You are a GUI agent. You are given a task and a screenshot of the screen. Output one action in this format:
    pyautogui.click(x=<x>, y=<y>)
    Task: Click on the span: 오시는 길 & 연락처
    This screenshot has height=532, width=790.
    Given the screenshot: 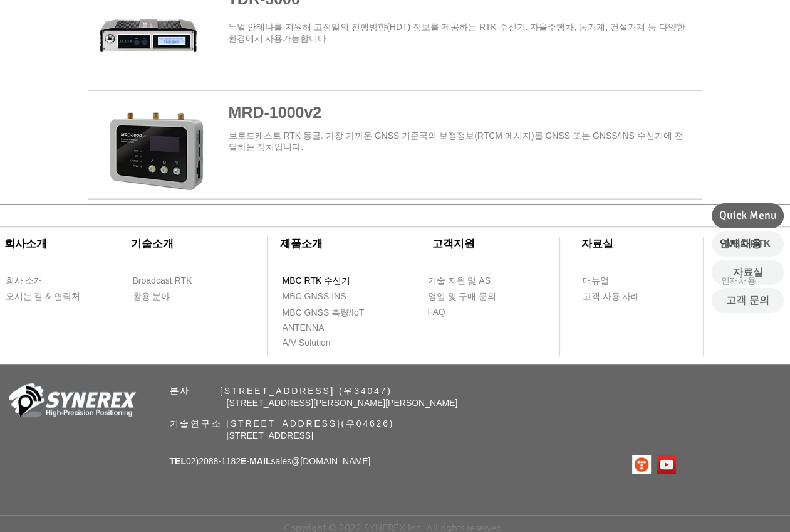 What is the action you would take?
    pyautogui.click(x=42, y=297)
    